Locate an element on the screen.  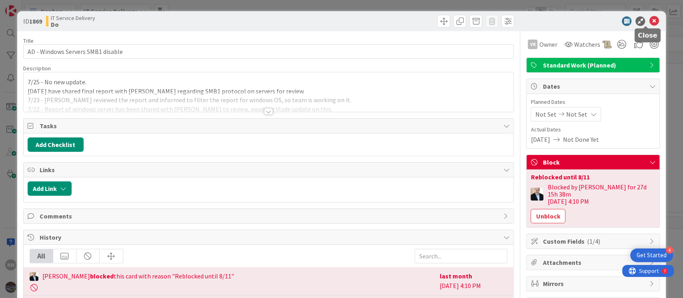
b: blocked is located at coordinates (102, 276).